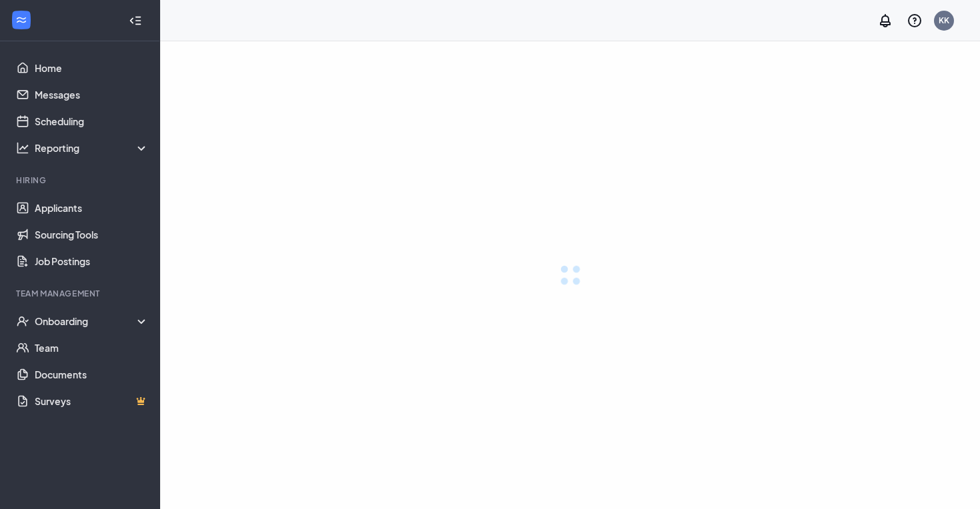 This screenshot has width=980, height=509. Describe the element at coordinates (92, 321) in the screenshot. I see `div: Onboarding` at that location.